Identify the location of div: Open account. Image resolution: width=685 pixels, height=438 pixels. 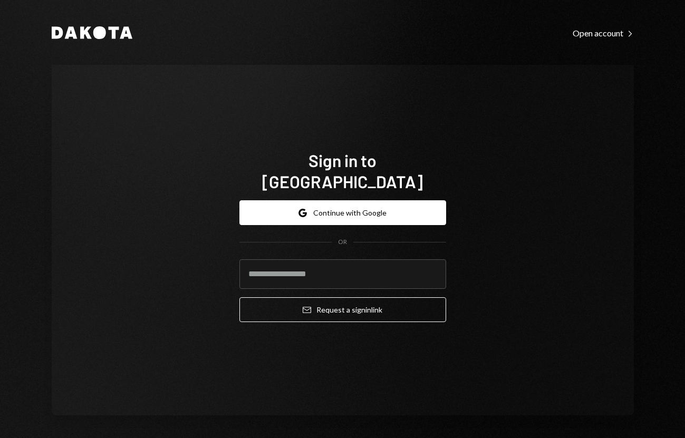
(603, 33).